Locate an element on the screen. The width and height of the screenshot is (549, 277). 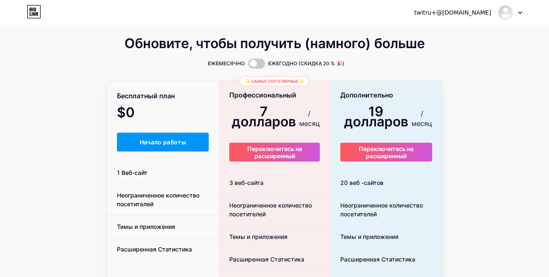
ya-tr-span: Профессиональный is located at coordinates (263, 95).